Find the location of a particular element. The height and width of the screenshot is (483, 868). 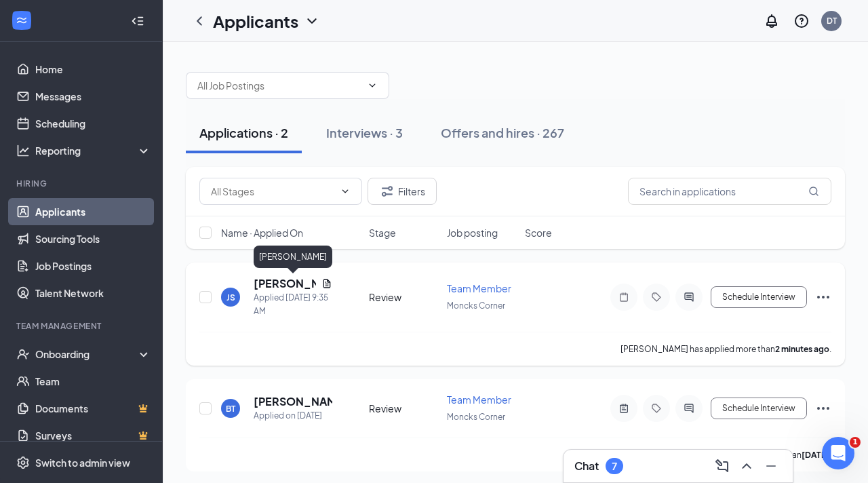

svg: UserCheck is located at coordinates (23, 354).